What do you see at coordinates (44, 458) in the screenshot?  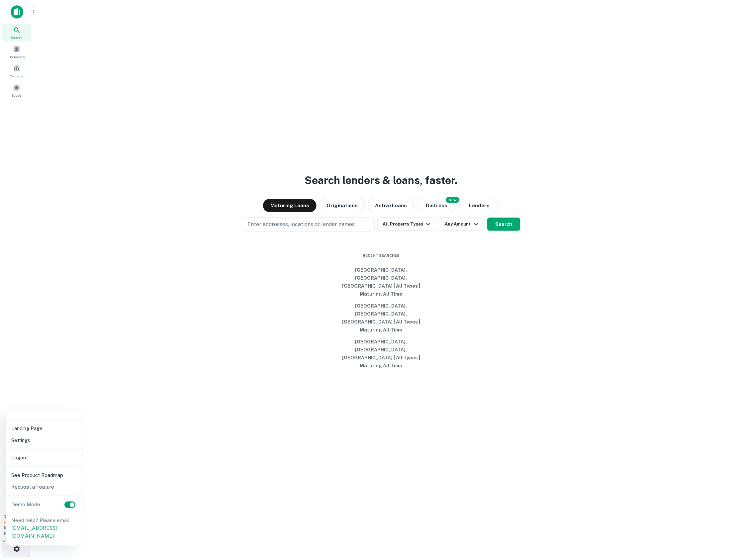 I see `li: Logout` at bounding box center [44, 458].